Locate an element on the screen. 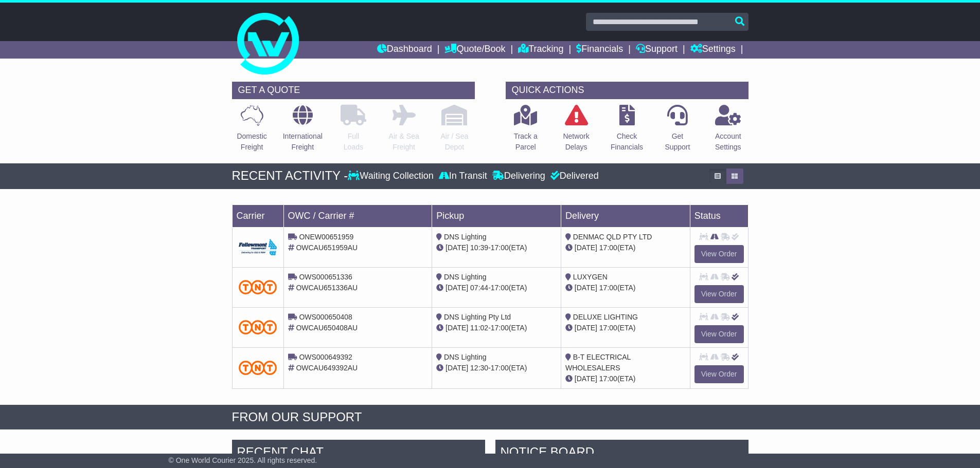 This screenshot has height=468, width=980. div: GET A QUOTE is located at coordinates (354, 91).